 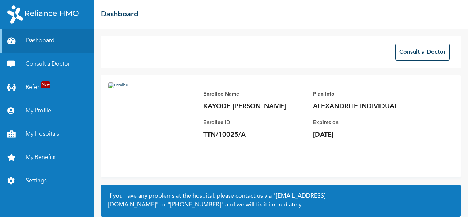 I want to click on span: New, so click(x=46, y=85).